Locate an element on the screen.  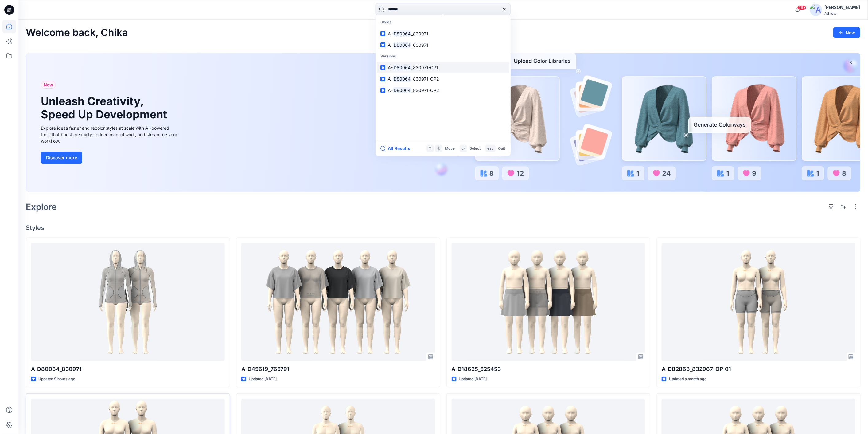
p: Move is located at coordinates (449, 148).